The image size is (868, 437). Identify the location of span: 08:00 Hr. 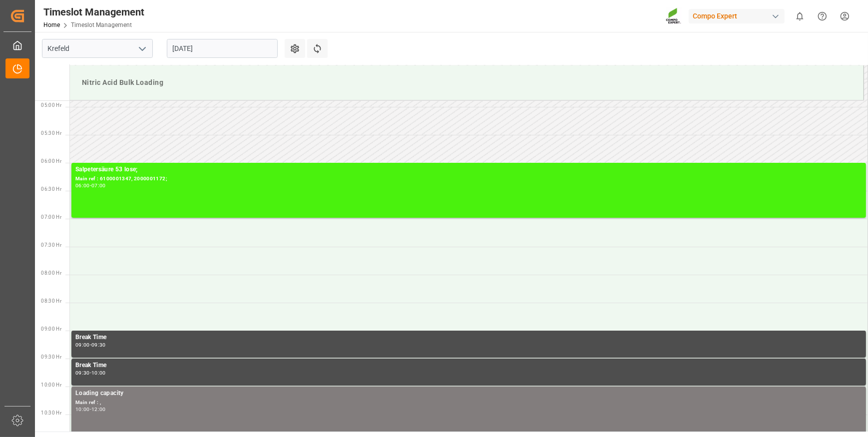
(51, 273).